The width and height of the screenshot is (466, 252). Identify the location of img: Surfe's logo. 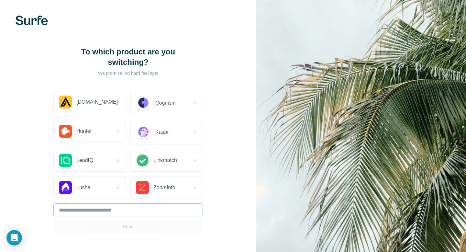
(32, 20).